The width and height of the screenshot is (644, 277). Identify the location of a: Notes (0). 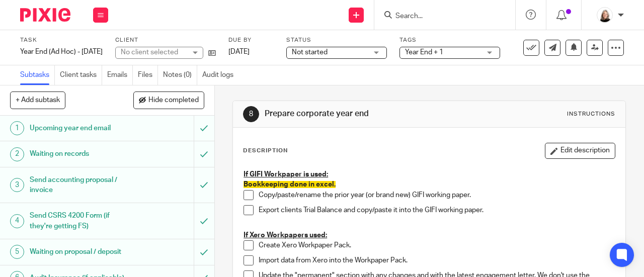
(180, 75).